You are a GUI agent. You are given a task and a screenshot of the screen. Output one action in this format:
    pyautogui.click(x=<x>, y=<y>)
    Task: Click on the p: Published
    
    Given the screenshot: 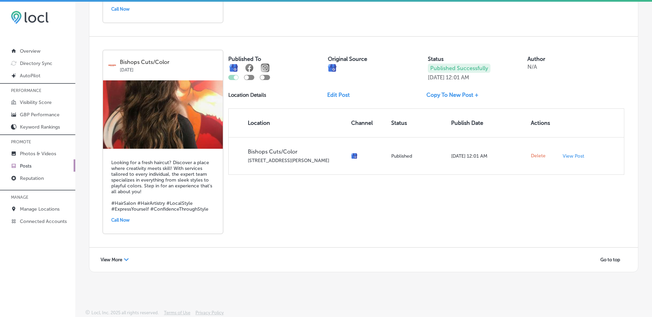 What is the action you would take?
    pyautogui.click(x=418, y=156)
    